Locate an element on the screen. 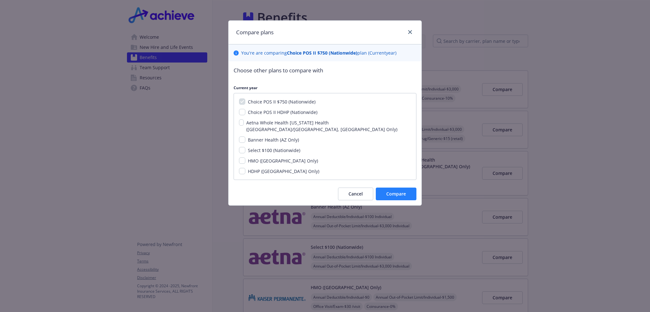 Image resolution: width=650 pixels, height=312 pixels. span: Select $100 (Nationwide) is located at coordinates (274, 150).